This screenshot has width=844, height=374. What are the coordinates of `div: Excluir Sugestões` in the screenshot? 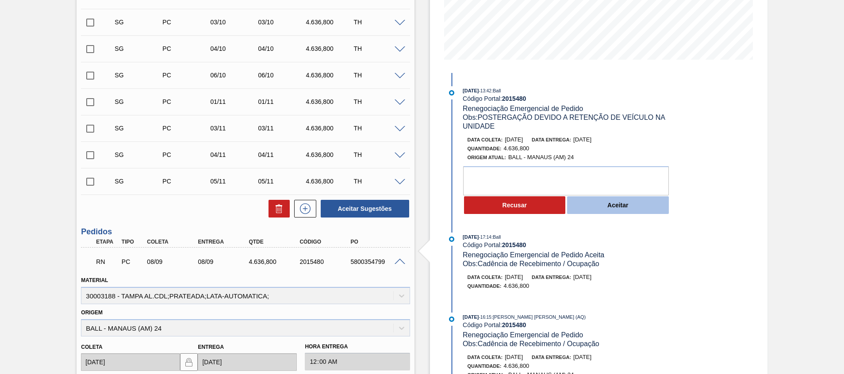 It's located at (277, 209).